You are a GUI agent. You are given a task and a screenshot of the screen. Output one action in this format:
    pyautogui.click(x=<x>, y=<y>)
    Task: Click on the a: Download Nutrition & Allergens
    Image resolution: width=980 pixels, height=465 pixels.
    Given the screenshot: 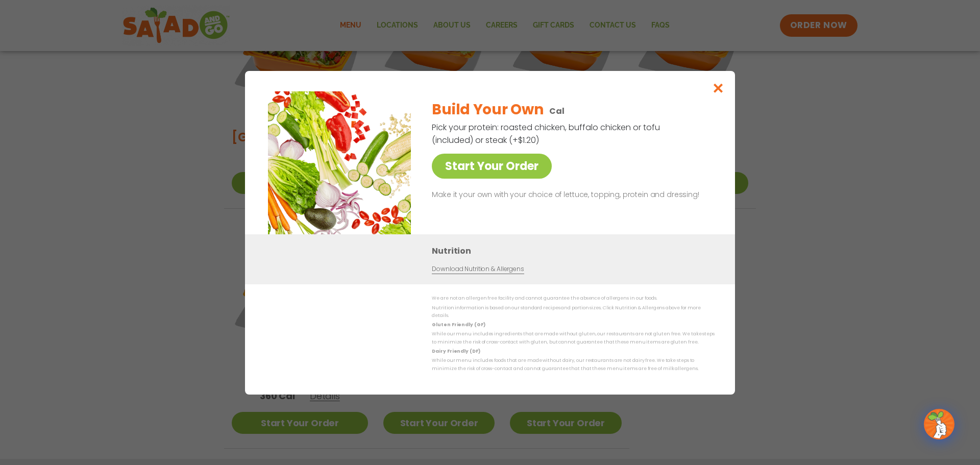 What is the action you would take?
    pyautogui.click(x=478, y=269)
    